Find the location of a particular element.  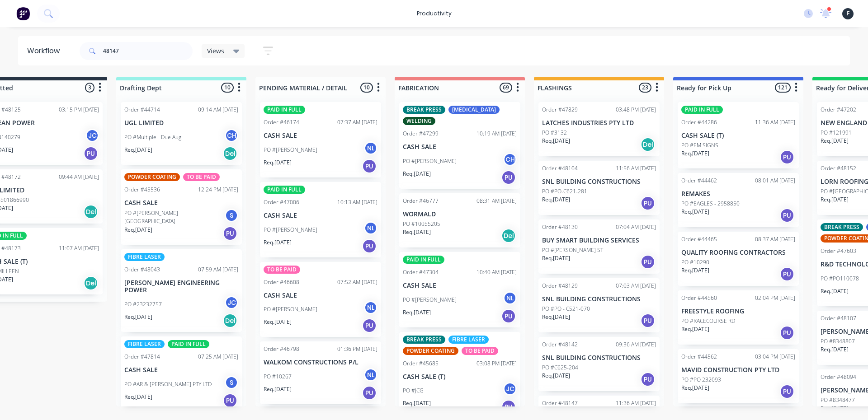

p: PO #JCG is located at coordinates (413, 391).